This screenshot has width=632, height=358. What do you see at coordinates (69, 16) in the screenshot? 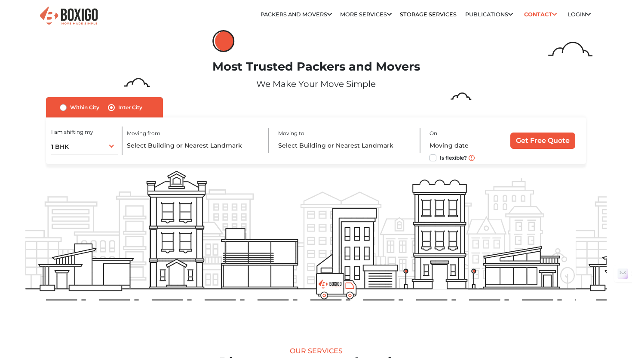
I see `img: Boxigo` at bounding box center [69, 16].